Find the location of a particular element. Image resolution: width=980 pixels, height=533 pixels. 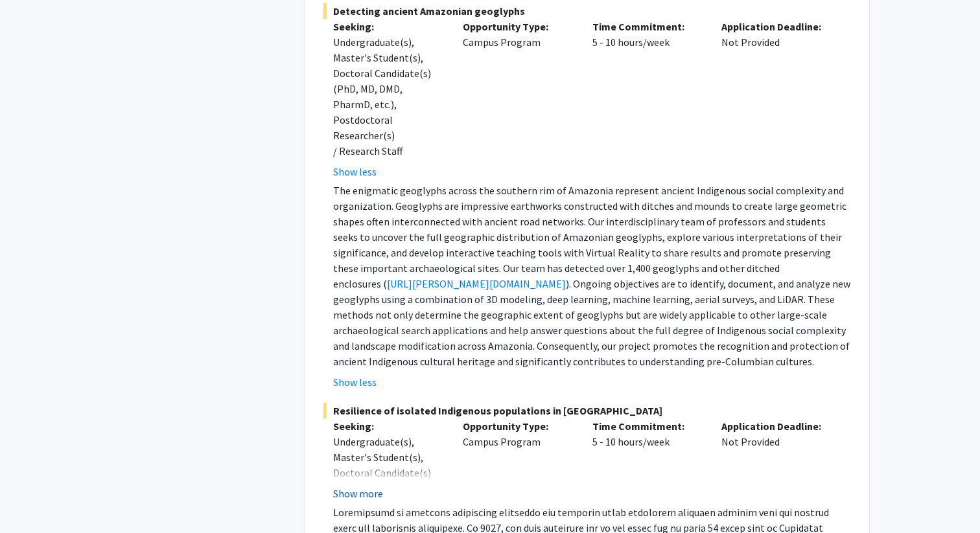

div: Undergraduate(s), Master's Student(s), Doctoral Candidate(s) (PhD, MD, DMD, PharmD, etc.), Postdo... is located at coordinates (389, 96).